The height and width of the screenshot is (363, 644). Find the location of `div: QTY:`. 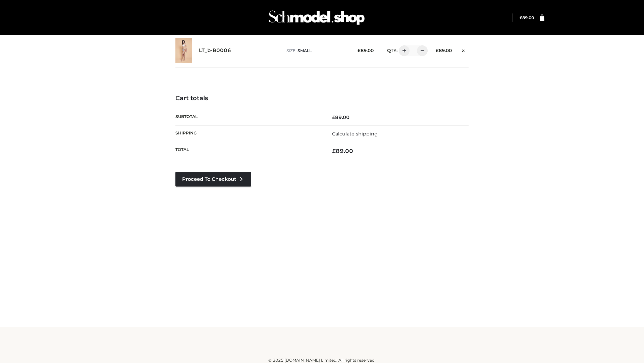

div: QTY: is located at coordinates (403, 51).